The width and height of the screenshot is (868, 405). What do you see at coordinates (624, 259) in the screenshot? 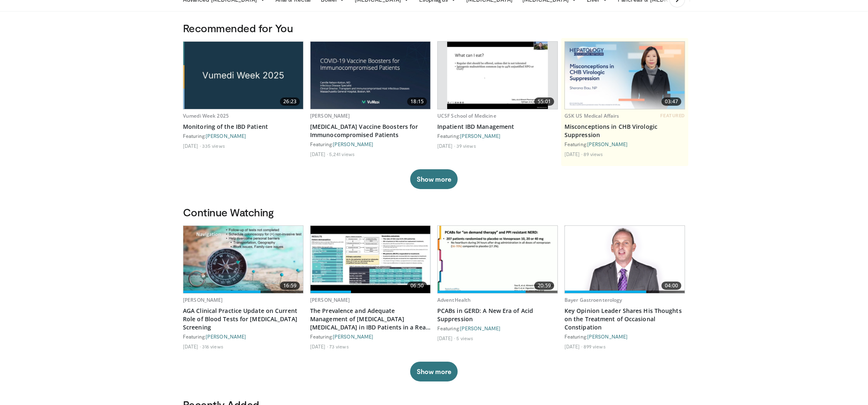
I see `img: 9828b8df-38ad-4333-b93d-bb657251ca89.png.620x360_q85_upscale.png` at bounding box center [624, 259].